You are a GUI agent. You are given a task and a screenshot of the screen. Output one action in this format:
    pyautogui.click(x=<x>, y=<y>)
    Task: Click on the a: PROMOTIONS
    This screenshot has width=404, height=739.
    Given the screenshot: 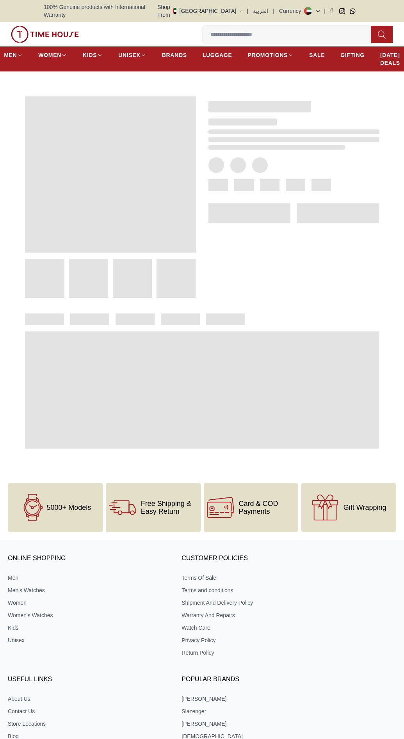 What is the action you would take?
    pyautogui.click(x=271, y=55)
    